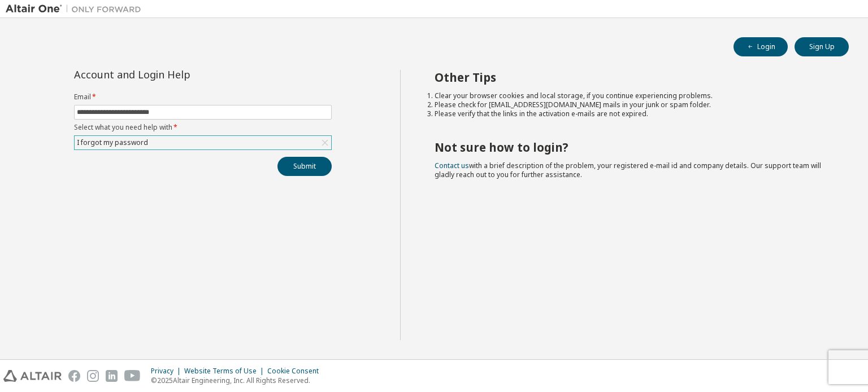  I want to click on p: © 2025 Altair Engineering, Inc. All Rights Reserved., so click(238, 380).